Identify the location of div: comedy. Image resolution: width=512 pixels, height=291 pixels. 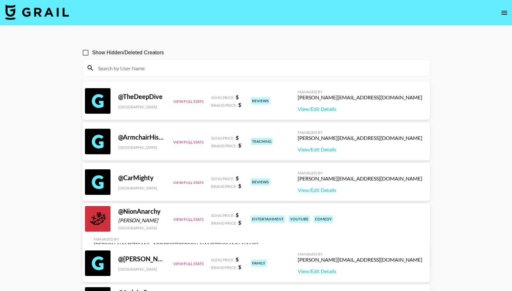
(323, 219).